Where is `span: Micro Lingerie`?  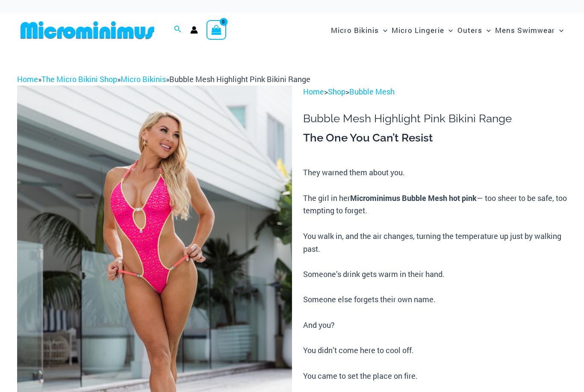
span: Micro Lingerie is located at coordinates (418, 30).